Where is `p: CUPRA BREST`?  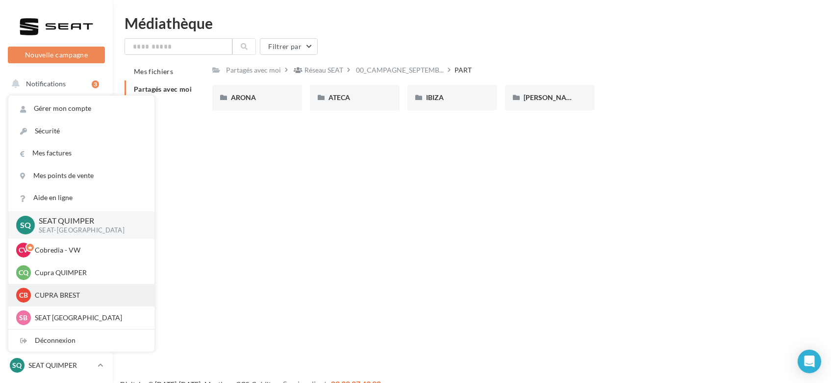
p: CUPRA BREST is located at coordinates (89, 295).